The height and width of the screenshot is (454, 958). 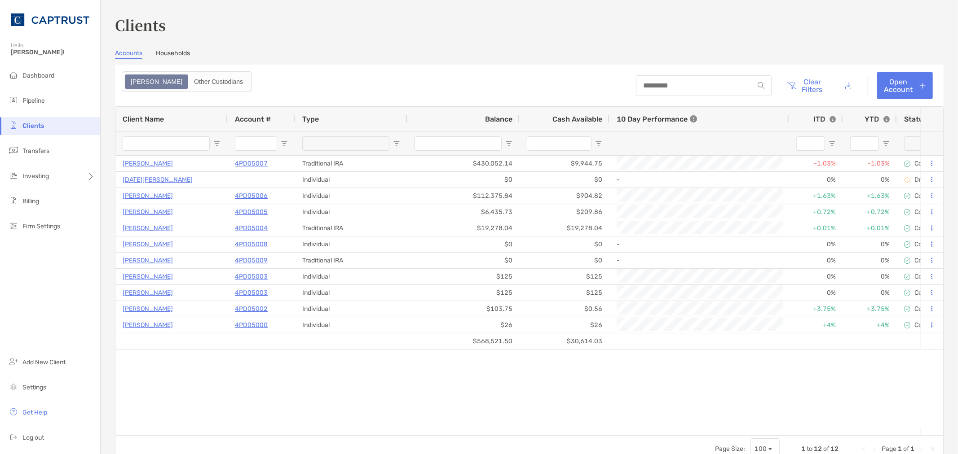 I want to click on input: YTD Filter Input, so click(x=864, y=144).